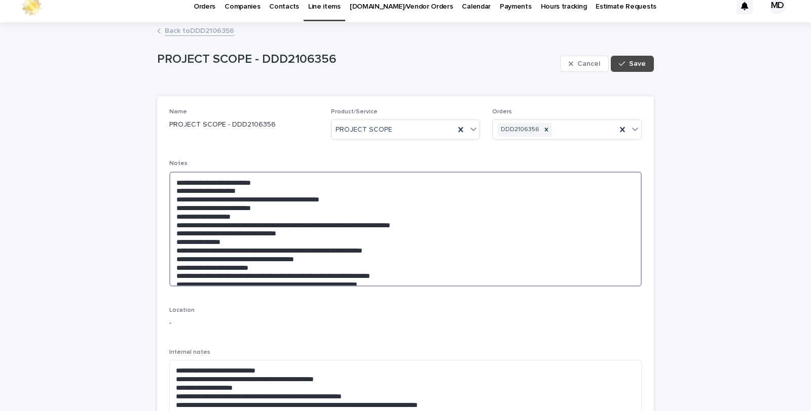  I want to click on button: Cancel, so click(584, 64).